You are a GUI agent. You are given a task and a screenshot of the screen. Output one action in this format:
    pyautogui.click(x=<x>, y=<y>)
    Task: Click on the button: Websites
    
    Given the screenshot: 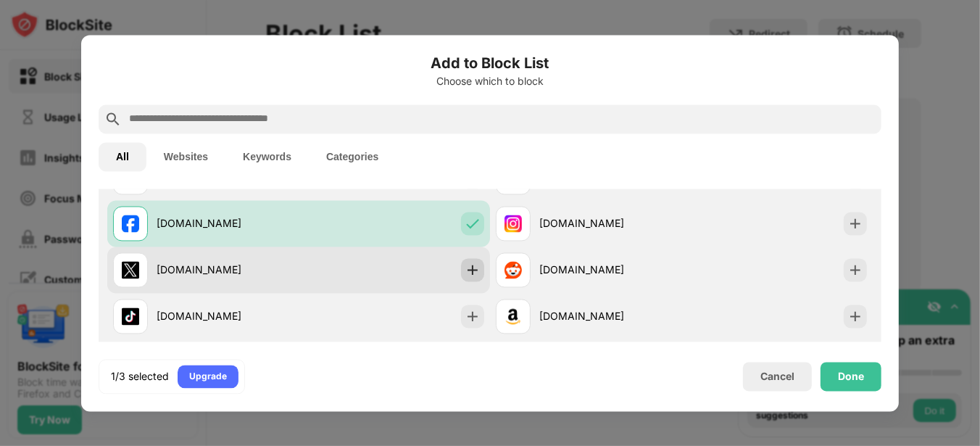 What is the action you would take?
    pyautogui.click(x=185, y=156)
    